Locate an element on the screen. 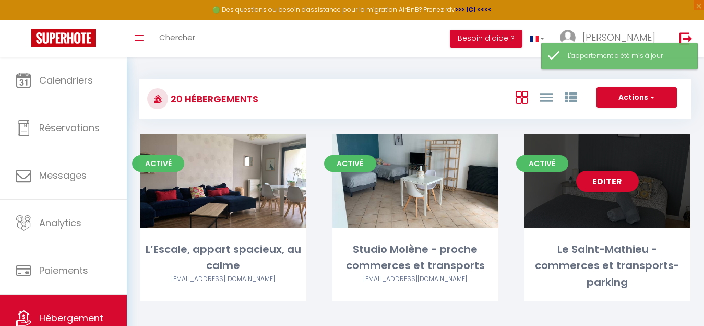  span: Analytics is located at coordinates (60, 222).